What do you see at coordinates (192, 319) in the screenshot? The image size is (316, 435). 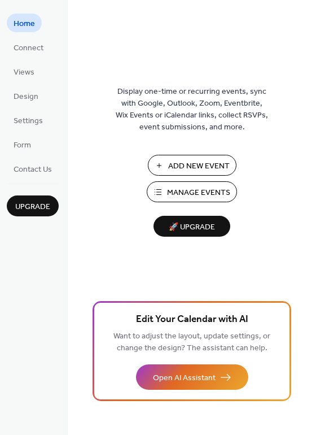 I see `span: Edit Your Calendar with AI` at bounding box center [192, 319].